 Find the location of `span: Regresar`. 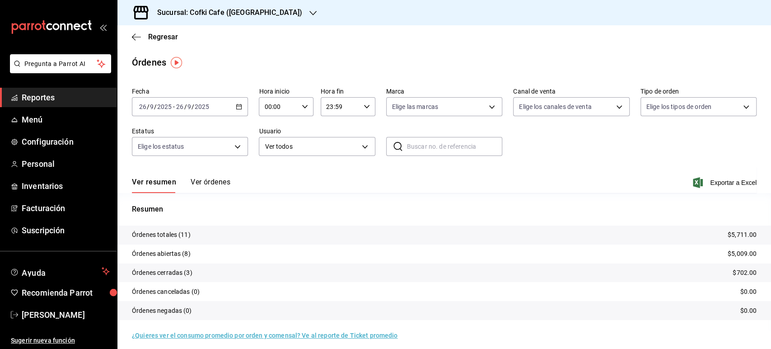

span: Regresar is located at coordinates (163, 37).